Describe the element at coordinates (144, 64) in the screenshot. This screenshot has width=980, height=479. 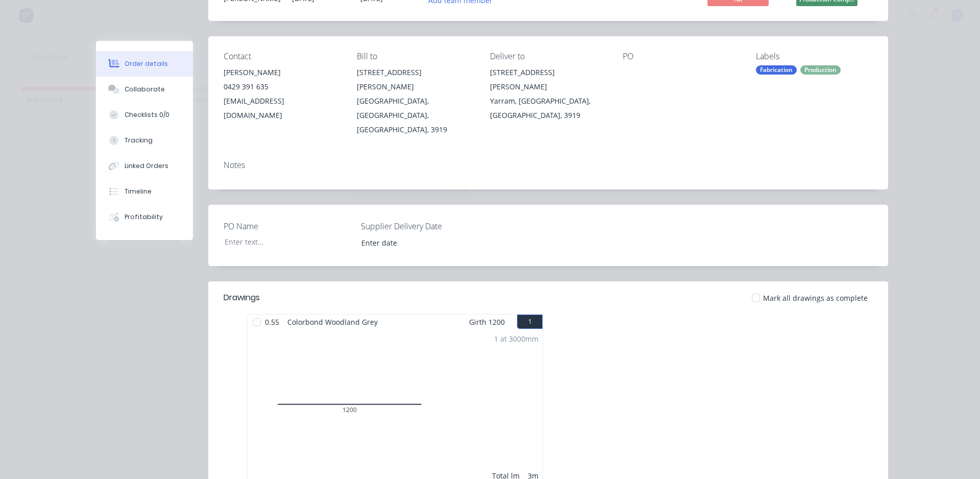
I see `button: Order details` at that location.